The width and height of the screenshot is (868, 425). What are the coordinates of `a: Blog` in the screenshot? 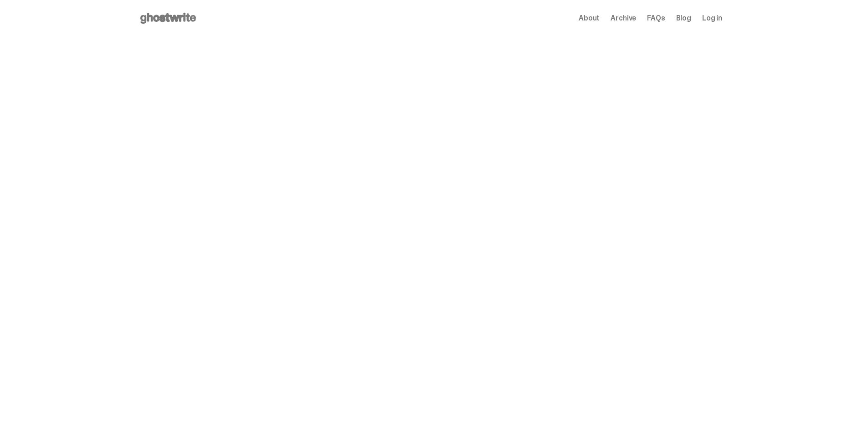 It's located at (684, 18).